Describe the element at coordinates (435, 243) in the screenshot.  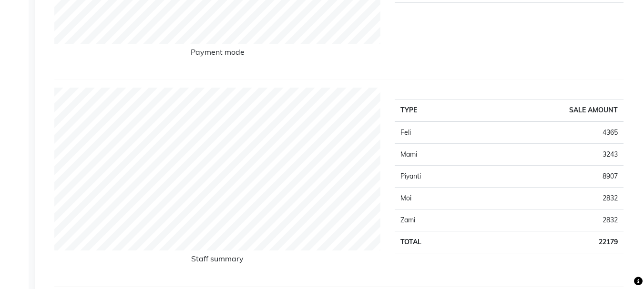
I see `td: TOTAL` at that location.